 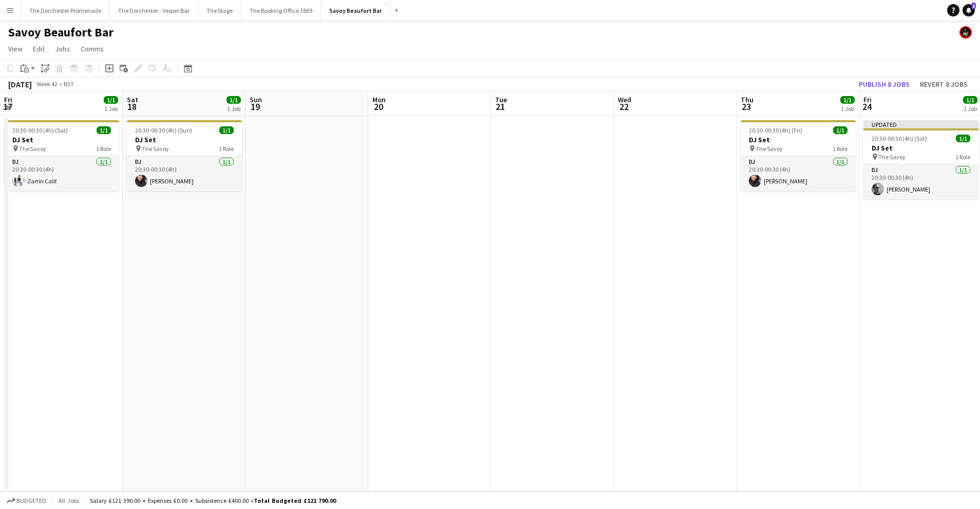 I want to click on span: Edit, so click(x=39, y=49).